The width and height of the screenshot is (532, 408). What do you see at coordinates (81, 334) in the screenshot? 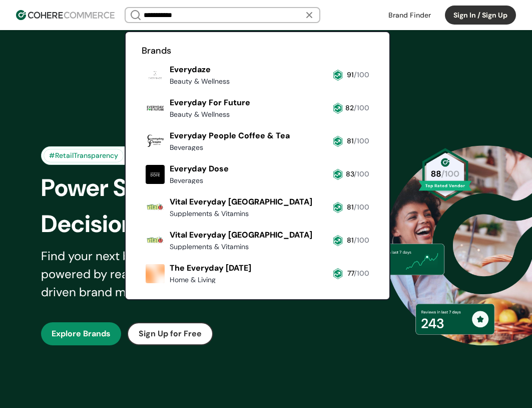
I see `button: Explore Brands` at bounding box center [81, 334].